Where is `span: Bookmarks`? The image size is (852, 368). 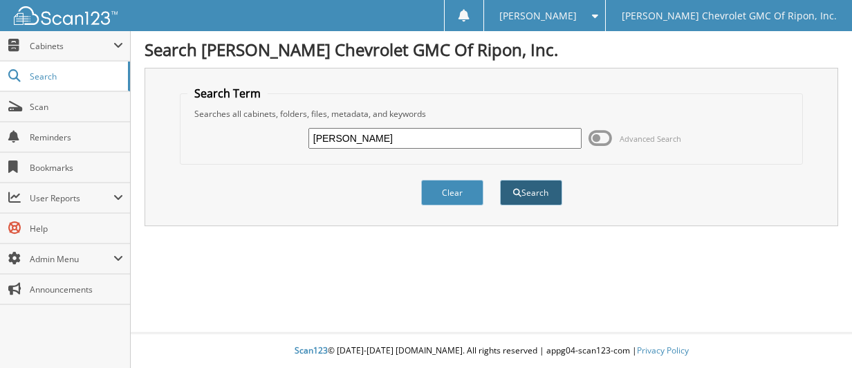
span: Bookmarks is located at coordinates (76, 167).